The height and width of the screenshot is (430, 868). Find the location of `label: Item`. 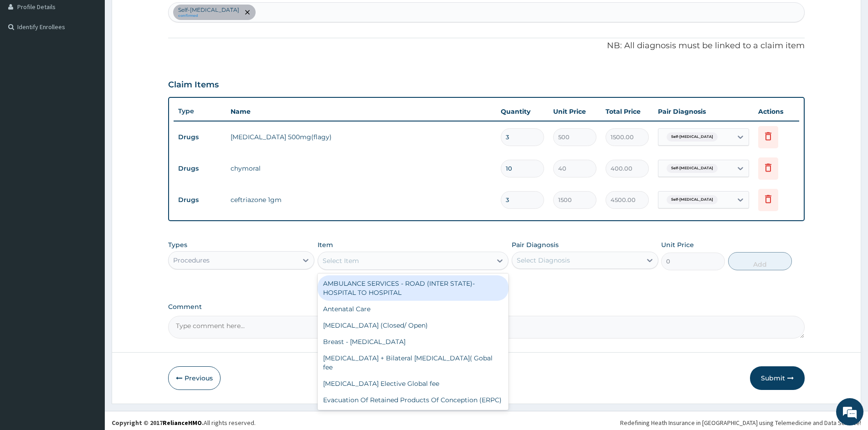

label: Item is located at coordinates (325, 245).